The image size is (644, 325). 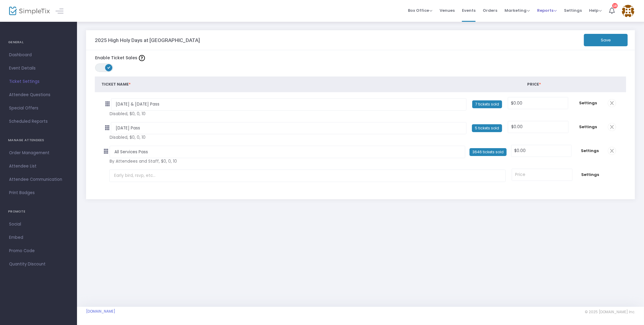 I want to click on span: Attendee Questions, so click(x=38, y=95).